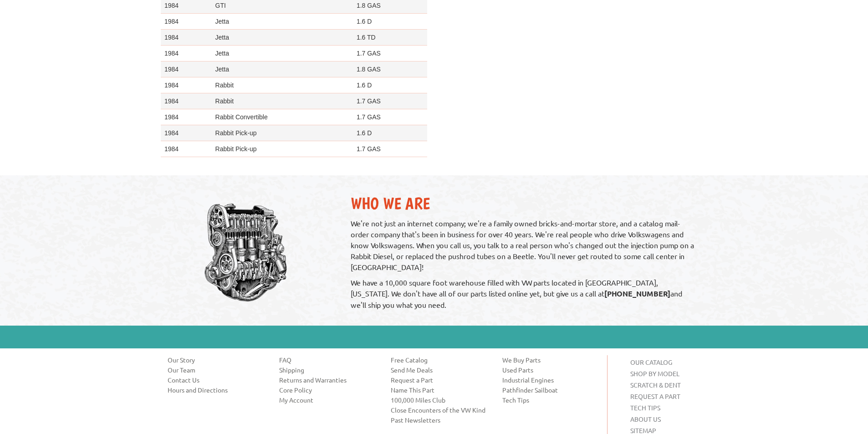  Describe the element at coordinates (651, 362) in the screenshot. I see `a: OUR CATALOG` at that location.